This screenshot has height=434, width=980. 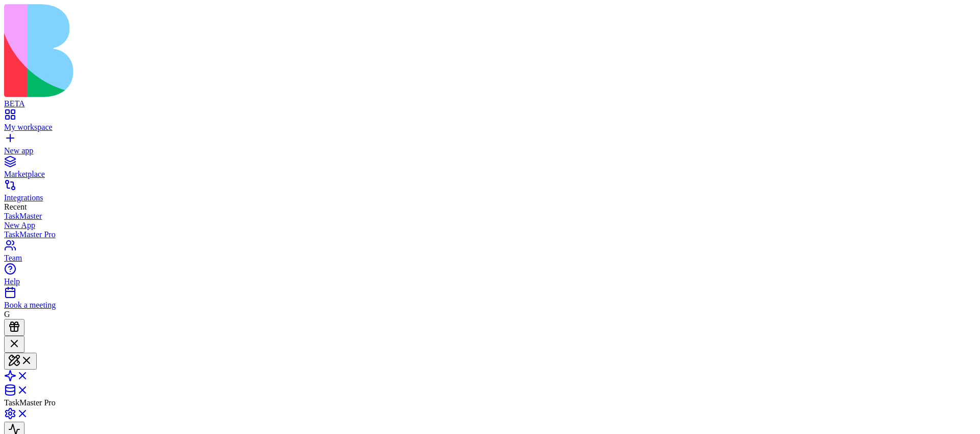 What do you see at coordinates (15, 207) in the screenshot?
I see `span: Recent` at bounding box center [15, 207].